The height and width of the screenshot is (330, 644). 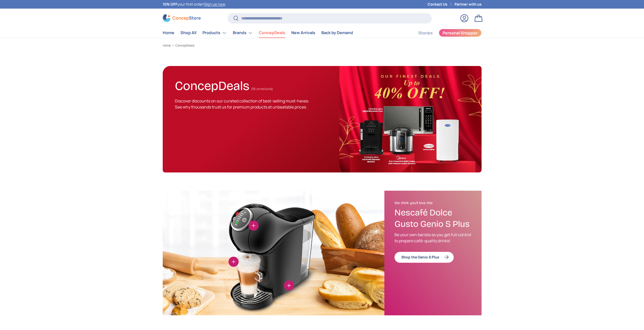 What do you see at coordinates (215, 33) in the screenshot?
I see `a: Products` at bounding box center [215, 33].